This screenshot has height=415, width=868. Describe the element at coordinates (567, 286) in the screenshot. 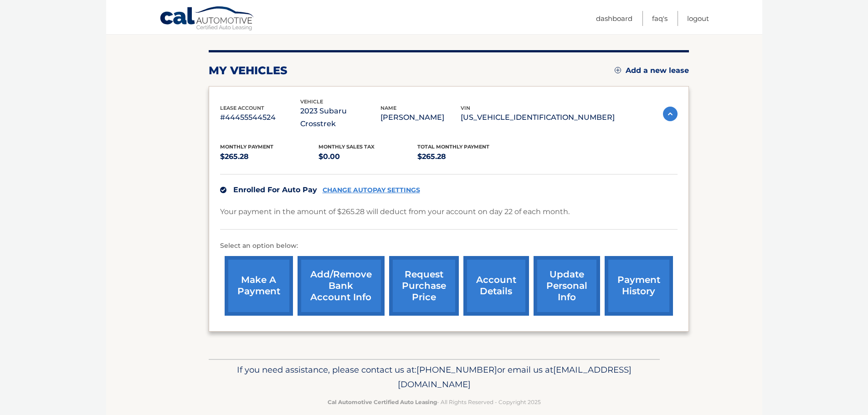

I see `a: update personal info` at that location.